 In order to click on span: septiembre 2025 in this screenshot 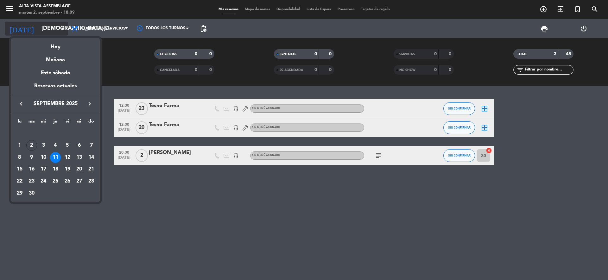, I will do `click(55, 104)`.